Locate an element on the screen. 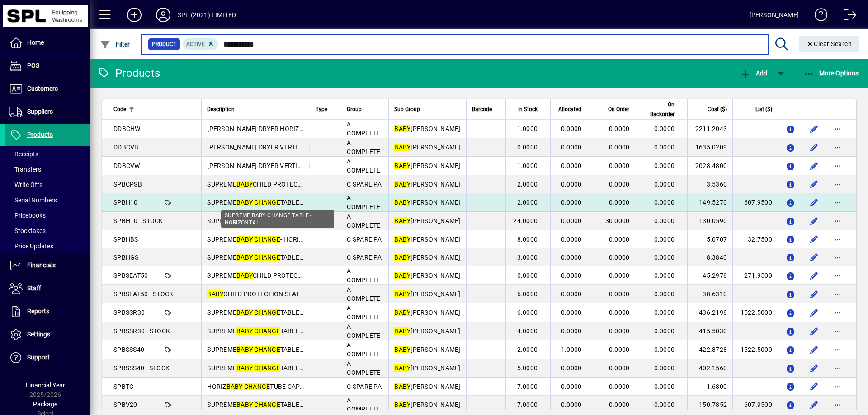  span: C SPARE PA is located at coordinates (364, 387).